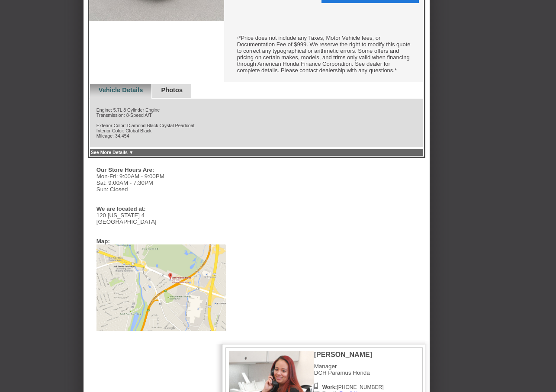  What do you see at coordinates (159, 170) in the screenshot?
I see `div: Our Store Hours Are:` at bounding box center [159, 170].